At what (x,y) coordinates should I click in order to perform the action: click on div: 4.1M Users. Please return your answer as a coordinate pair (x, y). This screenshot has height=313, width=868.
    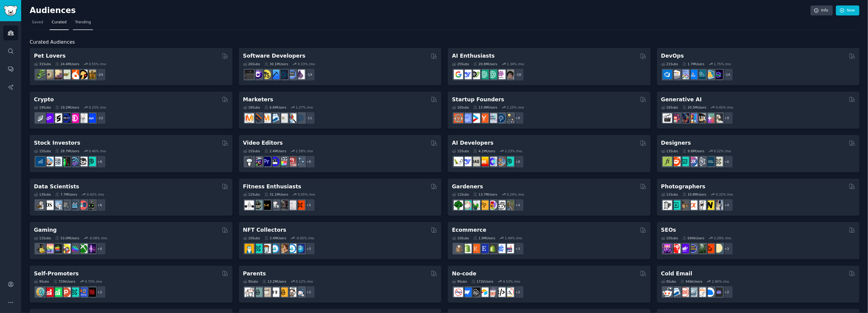
    Looking at the image, I should click on (484, 151).